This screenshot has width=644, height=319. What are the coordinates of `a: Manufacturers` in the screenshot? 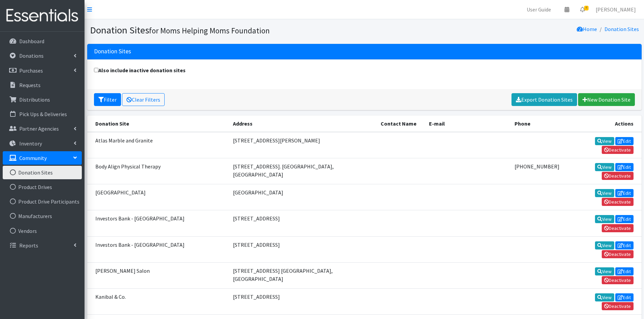 It's located at (42, 216).